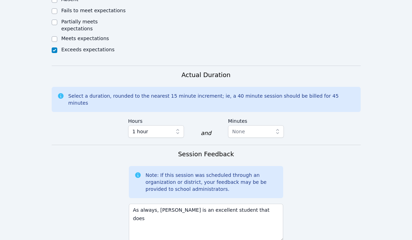 This screenshot has width=412, height=240. Describe the element at coordinates (256, 132) in the screenshot. I see `button: None` at that location.